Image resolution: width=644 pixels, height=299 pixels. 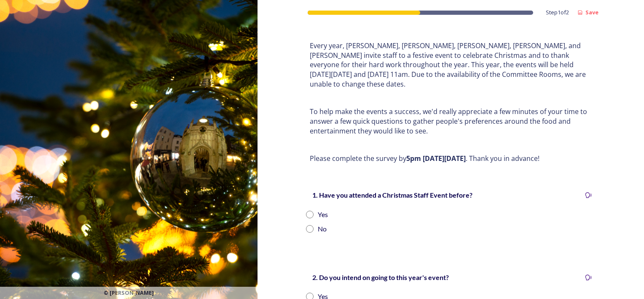 I want to click on strong: Save, so click(x=592, y=12).